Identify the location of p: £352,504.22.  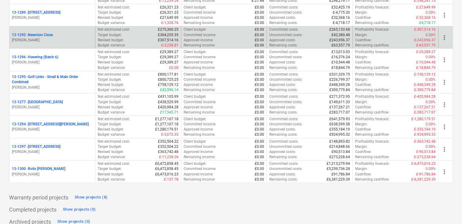
(168, 147).